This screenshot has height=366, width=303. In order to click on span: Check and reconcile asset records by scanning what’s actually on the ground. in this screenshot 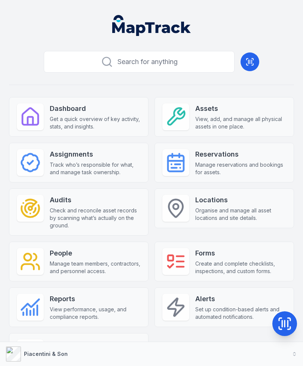, I will do `click(95, 218)`.